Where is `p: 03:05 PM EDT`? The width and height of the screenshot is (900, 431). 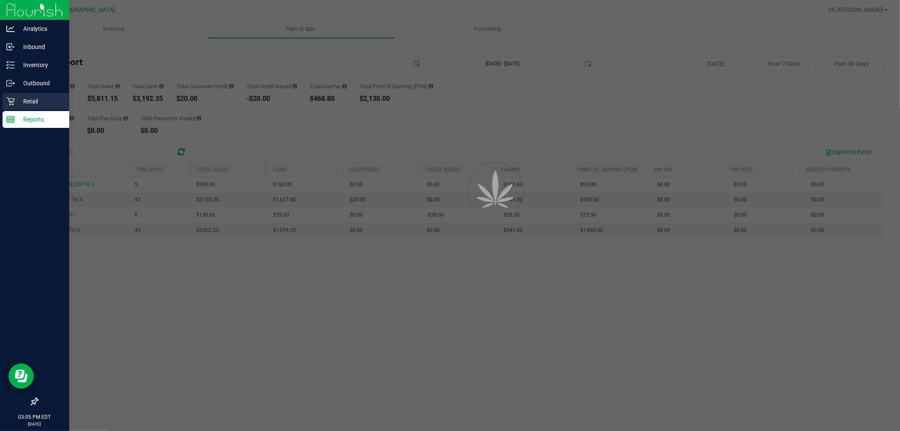
p: 03:05 PM EDT is located at coordinates (35, 417).